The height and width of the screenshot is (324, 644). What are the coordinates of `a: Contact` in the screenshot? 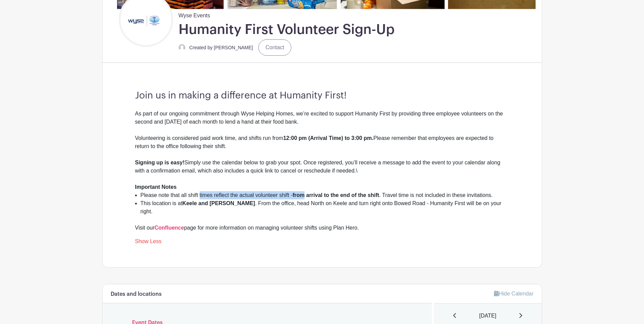 It's located at (275, 47).